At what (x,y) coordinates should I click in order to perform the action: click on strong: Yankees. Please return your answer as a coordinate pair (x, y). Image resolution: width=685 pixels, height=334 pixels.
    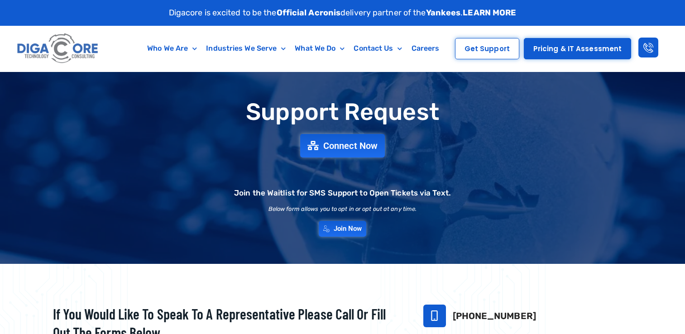
    Looking at the image, I should click on (443, 13).